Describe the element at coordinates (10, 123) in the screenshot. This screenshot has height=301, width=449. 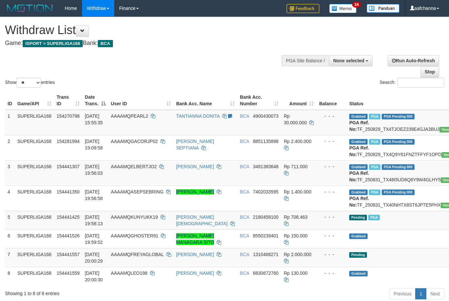
I see `td: 1` at that location.